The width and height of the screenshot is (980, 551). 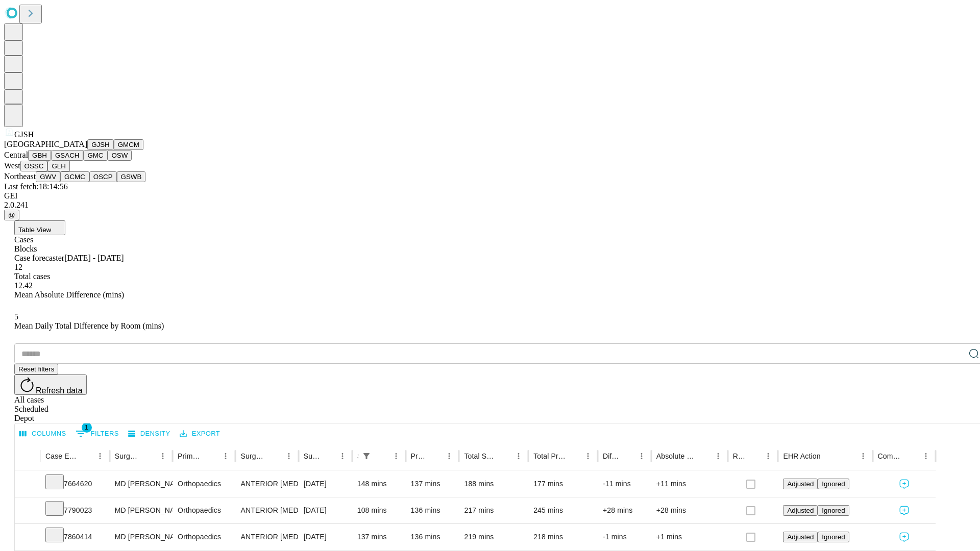 I want to click on span: Northeast, so click(x=20, y=176).